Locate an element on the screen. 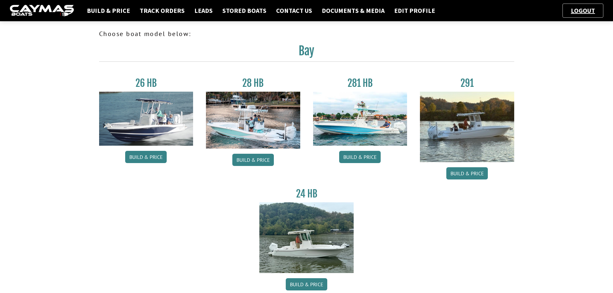 The height and width of the screenshot is (293, 613). img: 291_Thumbnail.jpg is located at coordinates (467, 127).